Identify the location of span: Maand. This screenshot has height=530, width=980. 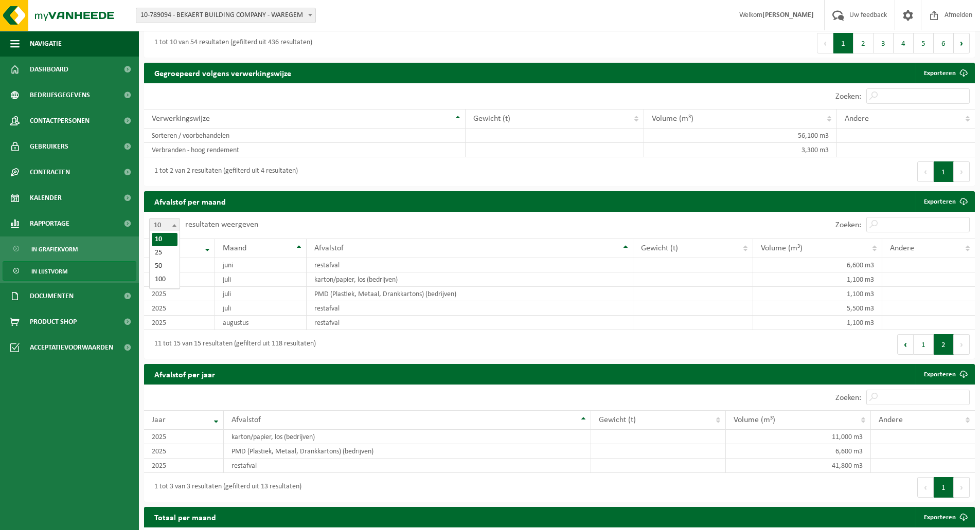
(235, 248).